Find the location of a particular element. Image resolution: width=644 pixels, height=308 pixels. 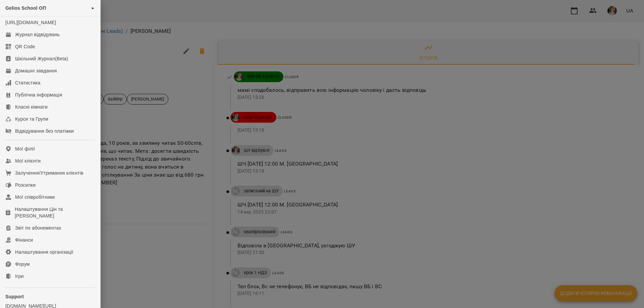

div: Ігри is located at coordinates (19, 276).